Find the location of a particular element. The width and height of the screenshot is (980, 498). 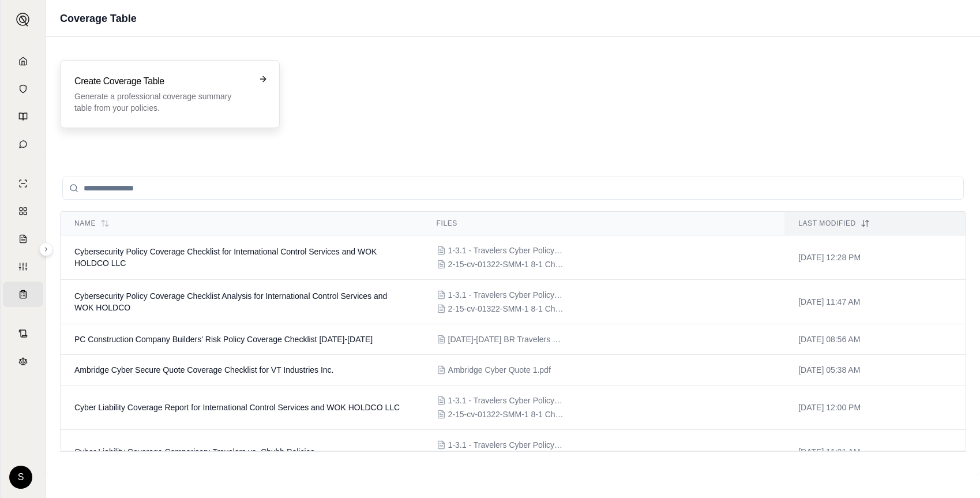

a: Prompt Library is located at coordinates (23, 116).